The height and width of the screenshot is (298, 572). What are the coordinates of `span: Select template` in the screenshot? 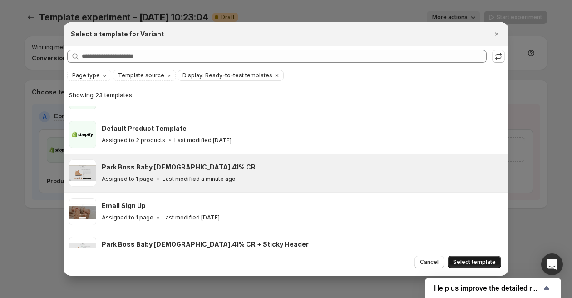 It's located at (474, 262).